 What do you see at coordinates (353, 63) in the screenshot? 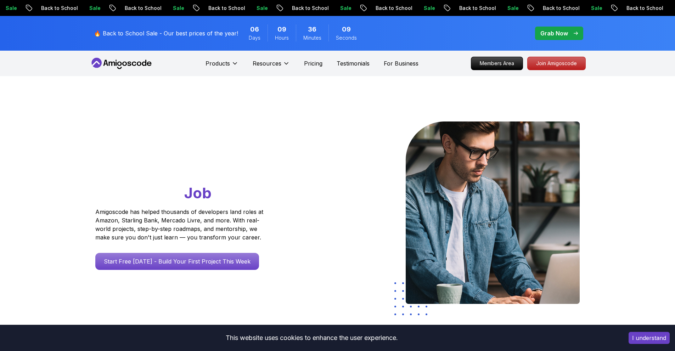
I see `p: Testimonials` at bounding box center [353, 63].